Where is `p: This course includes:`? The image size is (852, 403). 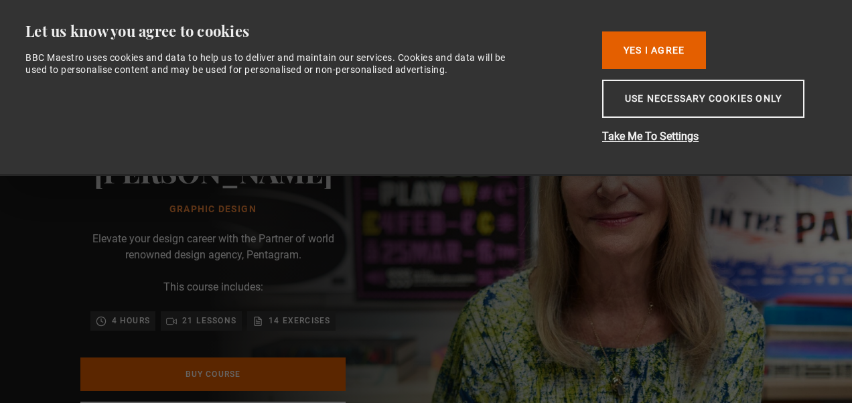 p: This course includes: is located at coordinates (213, 287).